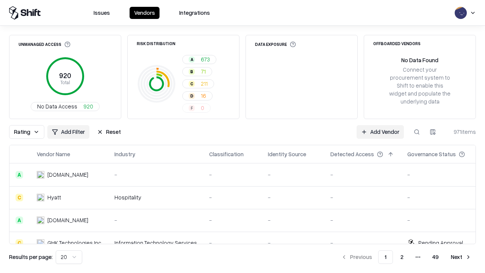 Image resolution: width=485 pixels, height=273 pixels. I want to click on img: Hyatt, so click(41, 197).